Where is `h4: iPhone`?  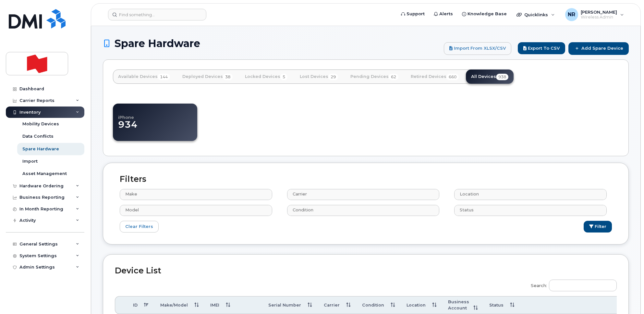 h4: iPhone is located at coordinates (158, 114).